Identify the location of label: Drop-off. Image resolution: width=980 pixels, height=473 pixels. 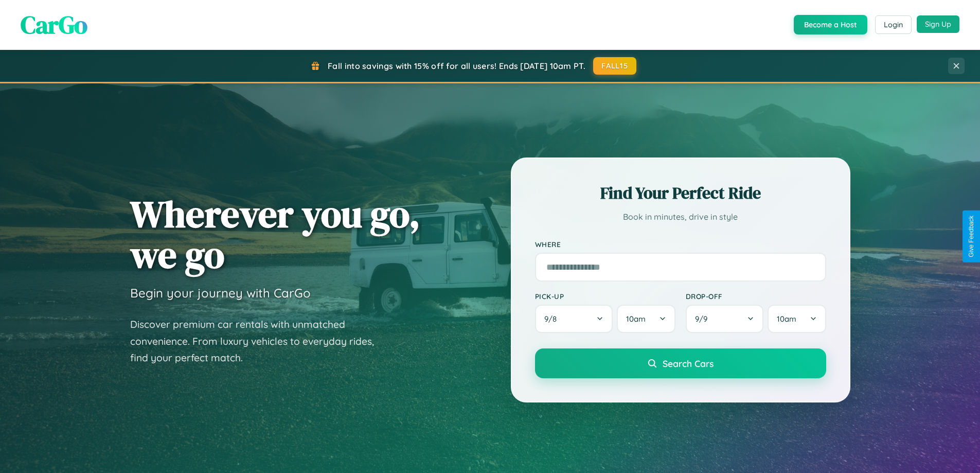
(755, 296).